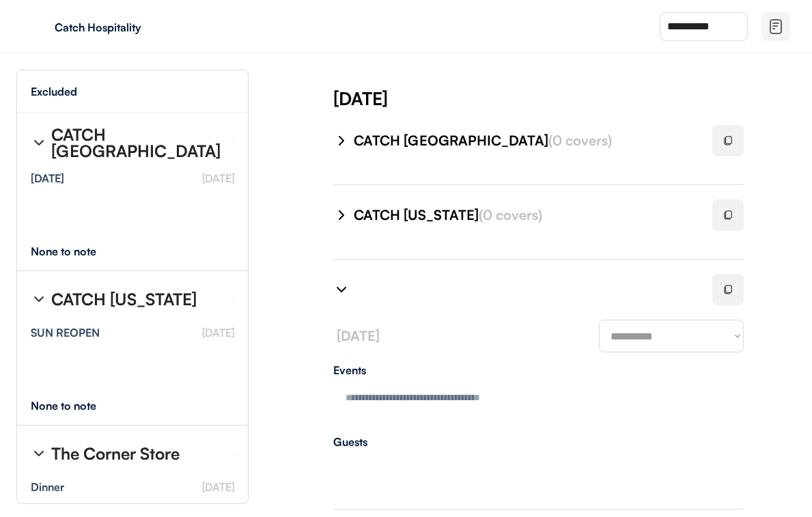 The image size is (812, 517). Describe the element at coordinates (54, 91) in the screenshot. I see `div: Excluded` at that location.